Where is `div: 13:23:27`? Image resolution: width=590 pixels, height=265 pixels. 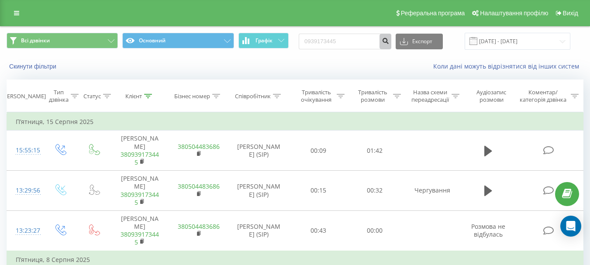 div: 13:23:27 is located at coordinates (25, 231).